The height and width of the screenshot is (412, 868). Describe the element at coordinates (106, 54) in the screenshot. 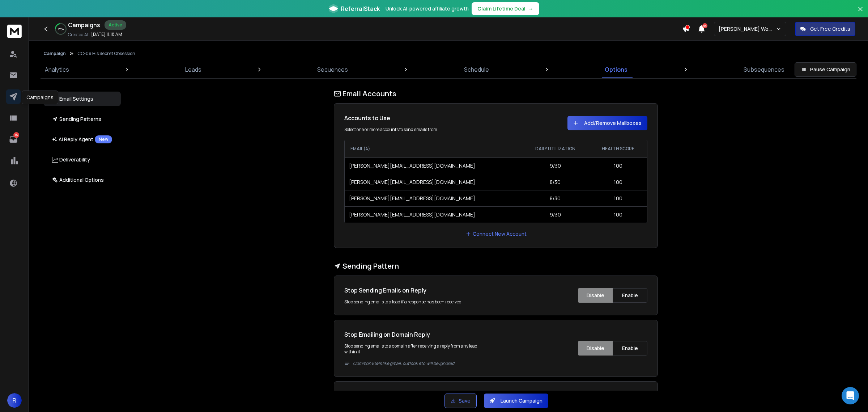

I see `p: CC-09 His Secret Obsession` at that location.